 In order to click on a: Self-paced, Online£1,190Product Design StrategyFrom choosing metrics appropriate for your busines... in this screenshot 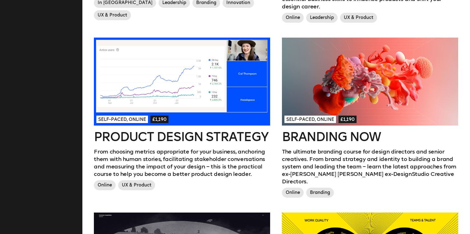, I will do `click(182, 115)`.